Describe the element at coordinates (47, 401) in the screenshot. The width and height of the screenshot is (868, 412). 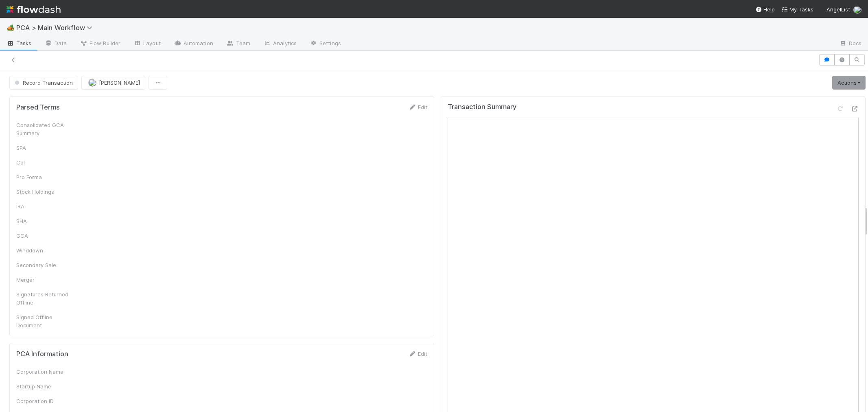
I see `div: Corporation ID` at that location.